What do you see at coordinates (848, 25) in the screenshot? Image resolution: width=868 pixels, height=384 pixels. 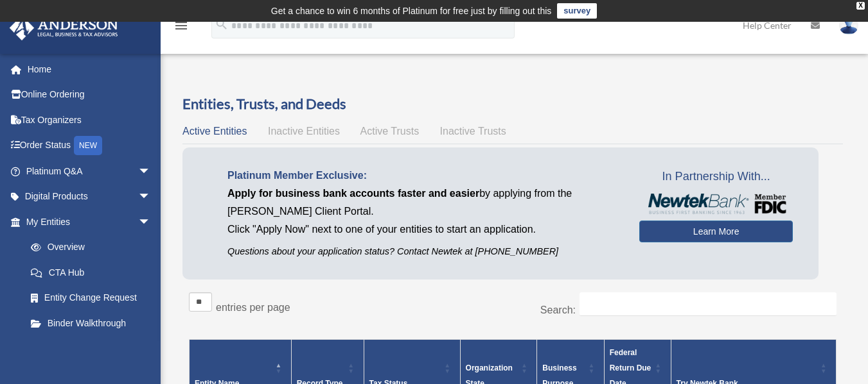 I see `img: User Pic` at bounding box center [848, 25].